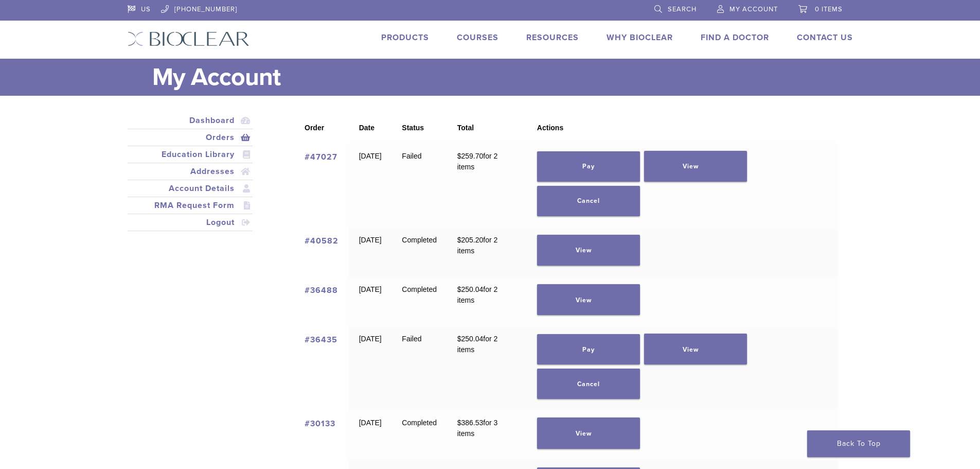 The image size is (980, 469). Describe the element at coordinates (190, 206) in the screenshot. I see `a: RMA Request Form` at that location.